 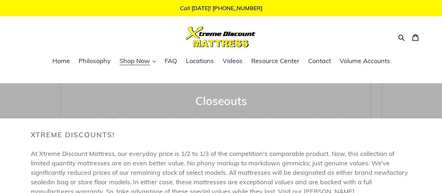 What do you see at coordinates (219, 177) in the screenshot?
I see `span: factory sealed` at bounding box center [219, 177].